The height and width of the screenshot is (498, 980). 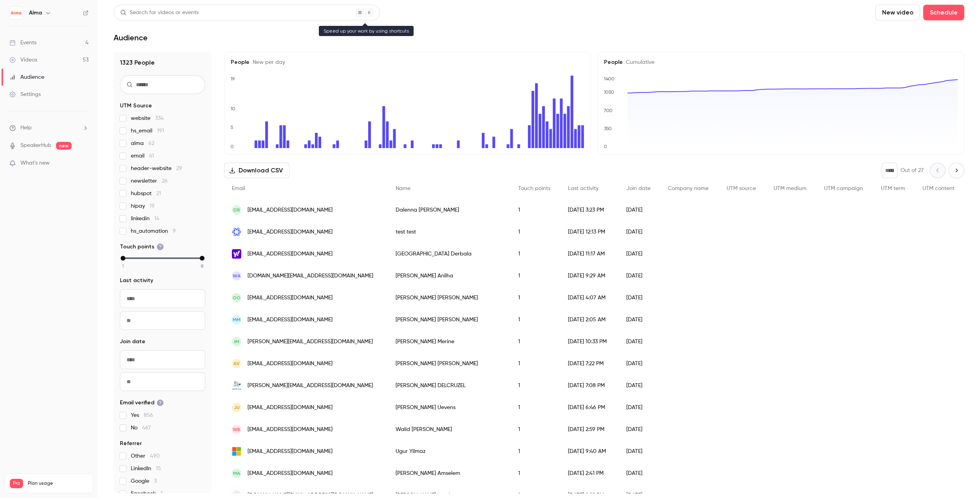 I want to click on span: AV, so click(x=236, y=364).